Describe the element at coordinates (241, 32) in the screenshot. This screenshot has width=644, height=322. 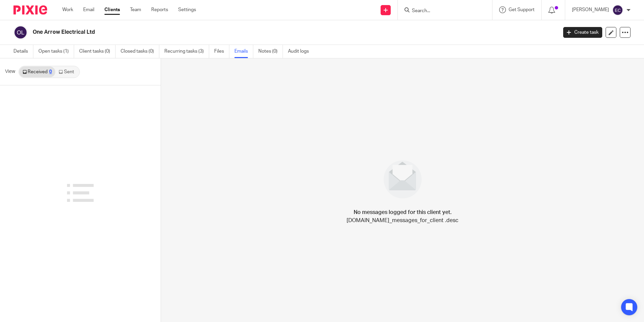
I see `h2: One Arrow Electrical Ltd` at that location.